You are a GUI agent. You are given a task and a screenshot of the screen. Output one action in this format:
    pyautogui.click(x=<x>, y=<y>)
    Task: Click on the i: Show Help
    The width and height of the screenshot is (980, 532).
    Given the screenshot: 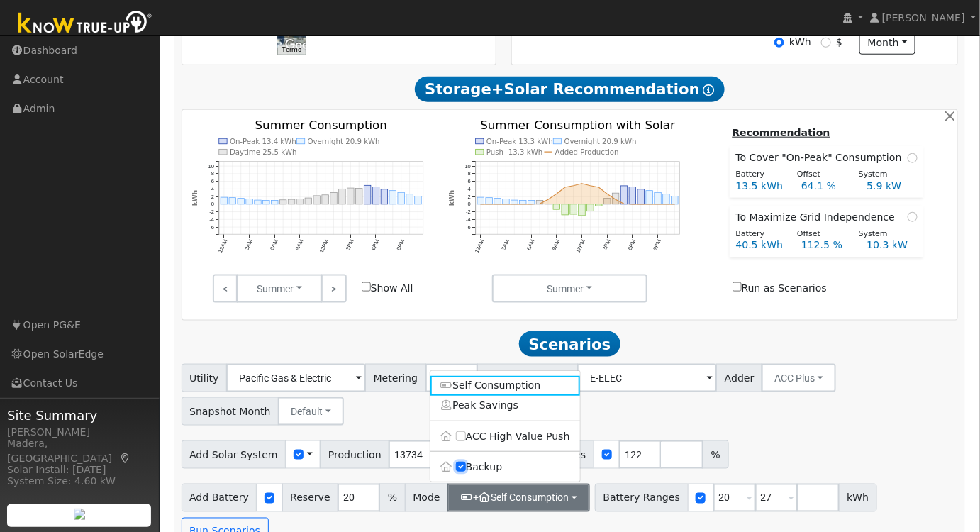 What is the action you would take?
    pyautogui.click(x=709, y=90)
    